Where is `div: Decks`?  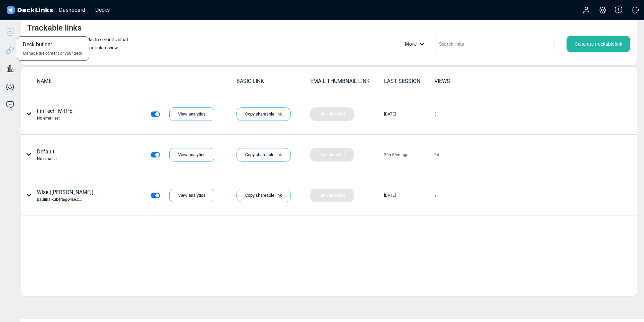
div: Decks is located at coordinates (102, 10).